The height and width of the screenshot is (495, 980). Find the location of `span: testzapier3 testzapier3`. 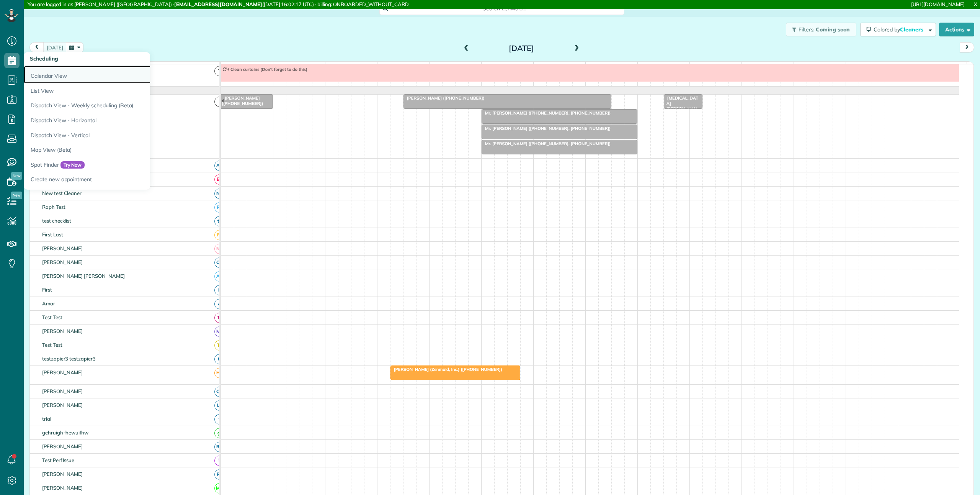

span: testzapier3 testzapier3 is located at coordinates (69, 359).